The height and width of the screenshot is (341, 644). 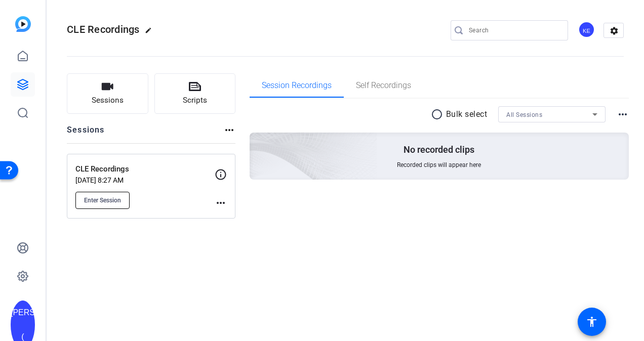 What do you see at coordinates (23, 24) in the screenshot?
I see `img: blue-gradient.svg` at bounding box center [23, 24].